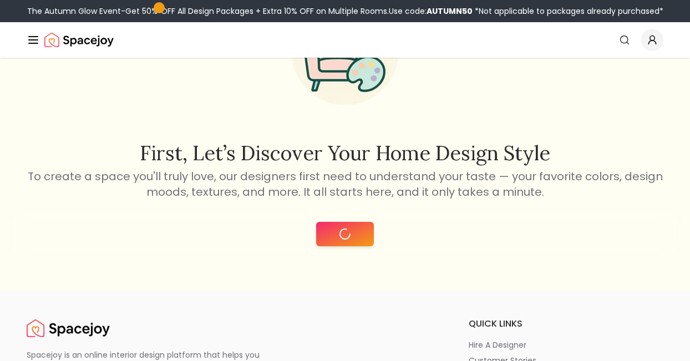 Image resolution: width=690 pixels, height=361 pixels. Describe the element at coordinates (565, 324) in the screenshot. I see `h6: quick links` at that location.